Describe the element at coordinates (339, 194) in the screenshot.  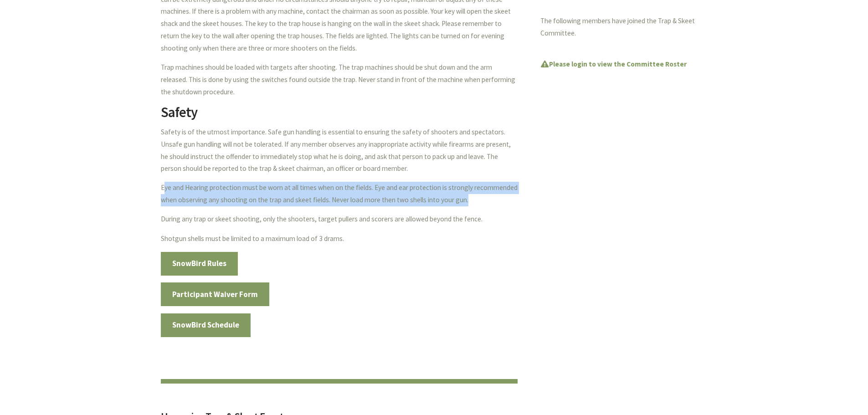
I see `p: Eye and Hearing protection must be worn at all times when on the fields. Eye and ear protection i...` at that location.